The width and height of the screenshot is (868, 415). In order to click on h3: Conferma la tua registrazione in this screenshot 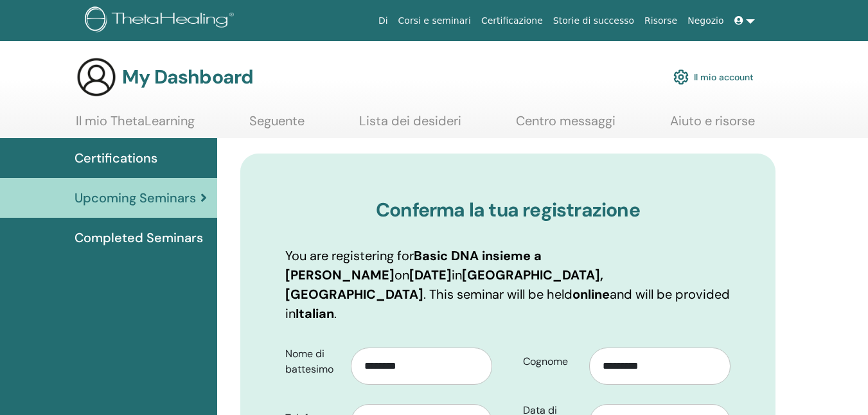, I will do `click(508, 210)`.